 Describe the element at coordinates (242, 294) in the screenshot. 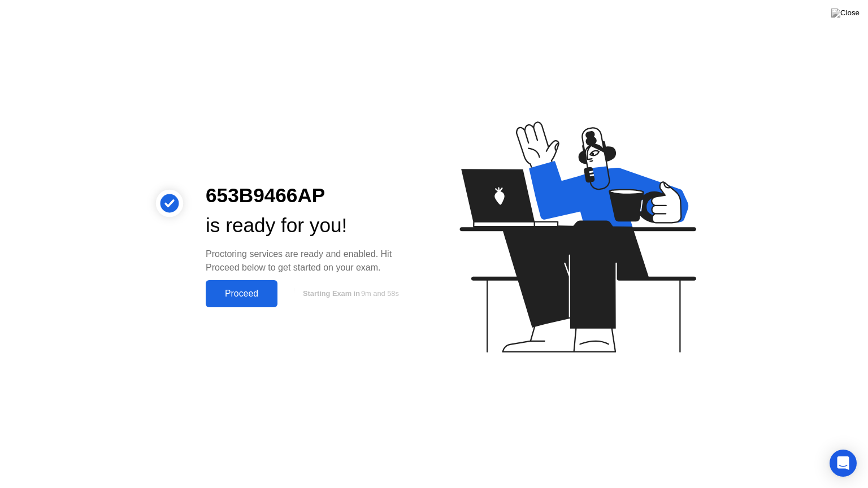

I see `button: Proceed` at that location.